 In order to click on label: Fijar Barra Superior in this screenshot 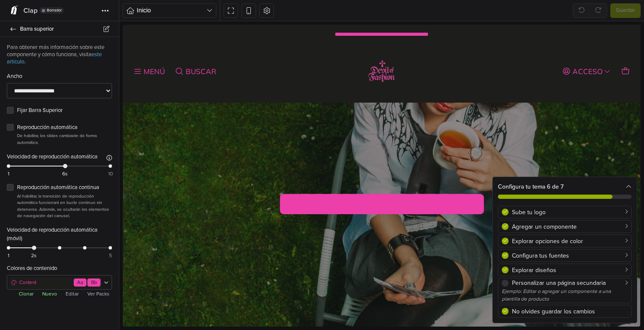, I will do `click(64, 111)`.